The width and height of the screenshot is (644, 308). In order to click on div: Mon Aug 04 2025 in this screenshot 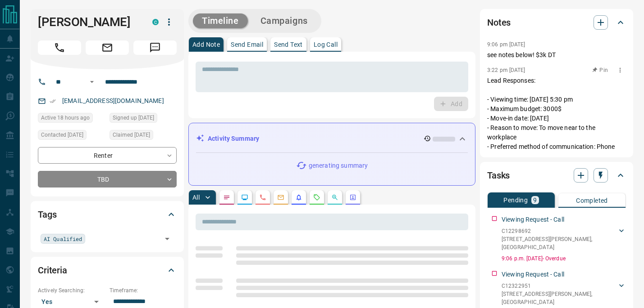, I will do `click(143, 119)`.